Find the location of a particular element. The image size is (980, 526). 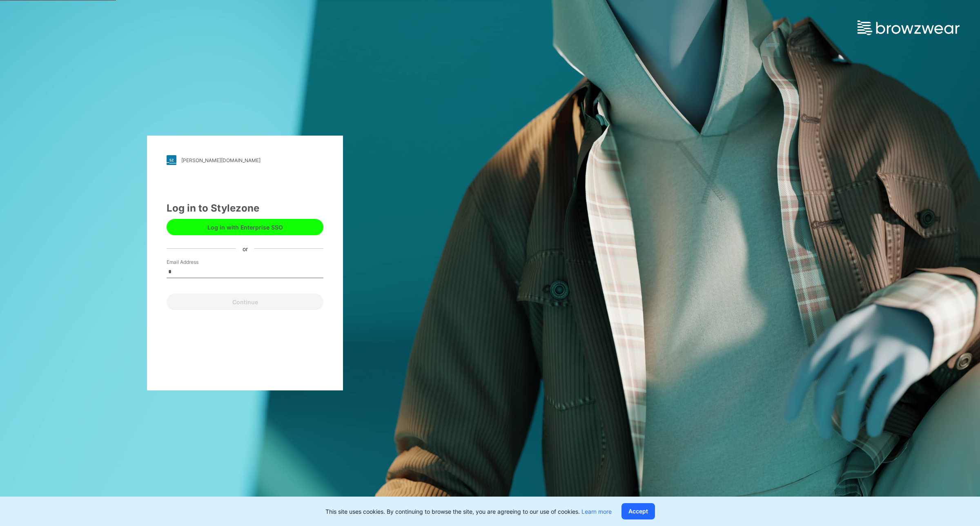

div: or is located at coordinates (245, 248).